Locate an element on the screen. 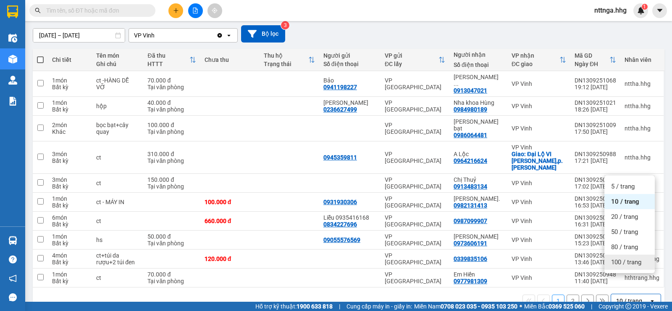  div: 6 món is located at coordinates (70, 217).